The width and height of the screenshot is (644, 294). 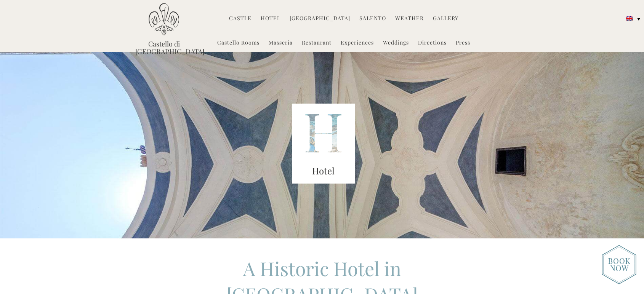 What do you see at coordinates (164, 19) in the screenshot?
I see `img: Castello di Ugento` at bounding box center [164, 19].